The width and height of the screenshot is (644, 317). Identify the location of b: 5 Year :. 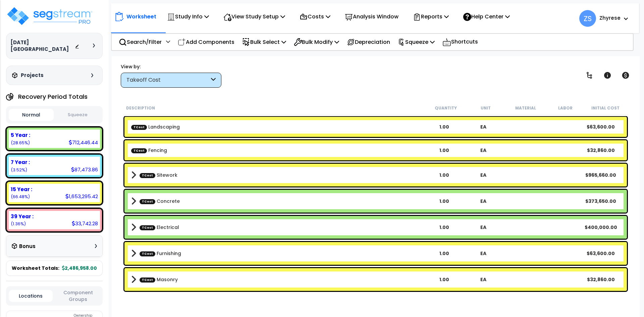
(21, 135).